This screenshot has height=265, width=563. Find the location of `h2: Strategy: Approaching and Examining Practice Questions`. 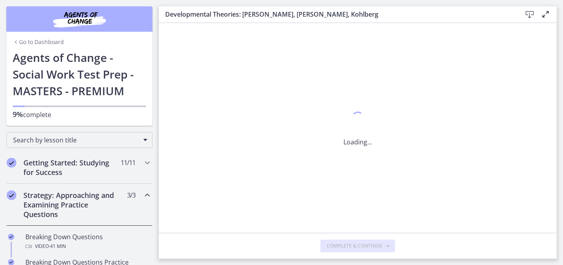

h2: Strategy: Approaching and Examining Practice Questions is located at coordinates (72, 205).